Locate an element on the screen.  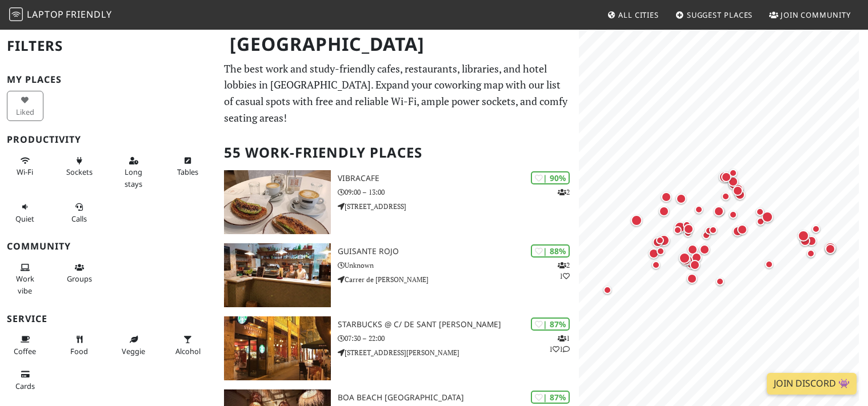
button: Work vibe is located at coordinates (25, 279).